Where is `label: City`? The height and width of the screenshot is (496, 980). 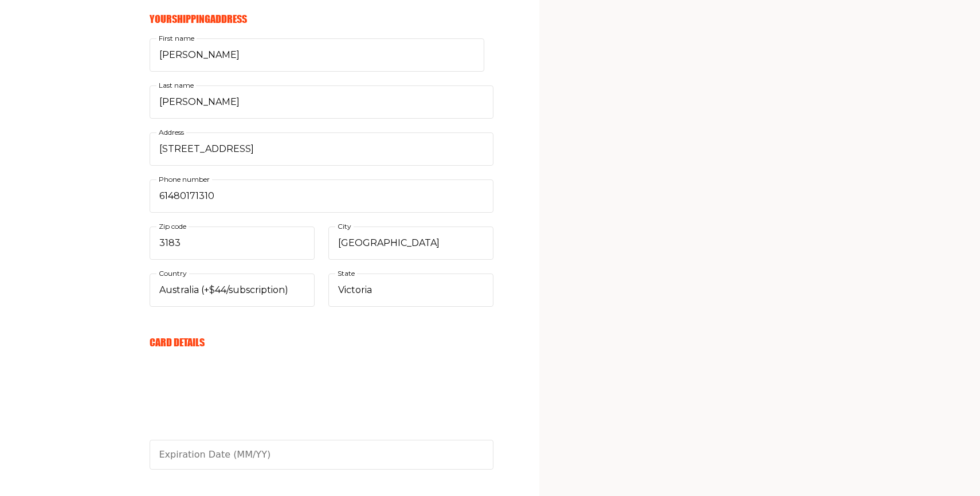
label: City is located at coordinates (344, 226).